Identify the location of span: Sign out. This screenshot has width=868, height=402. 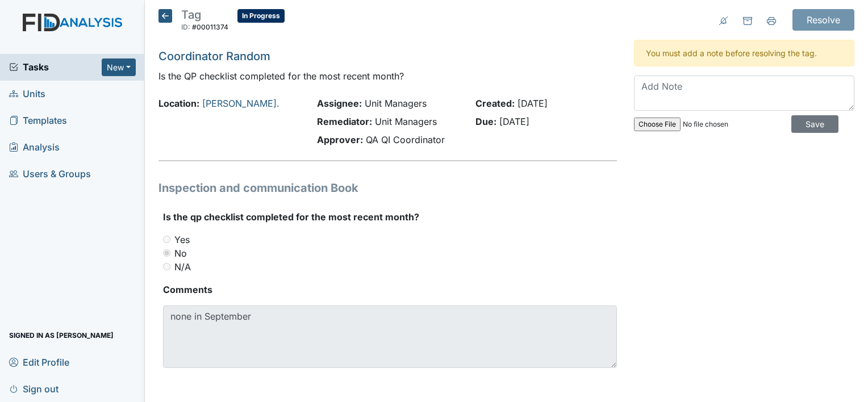
(34, 388).